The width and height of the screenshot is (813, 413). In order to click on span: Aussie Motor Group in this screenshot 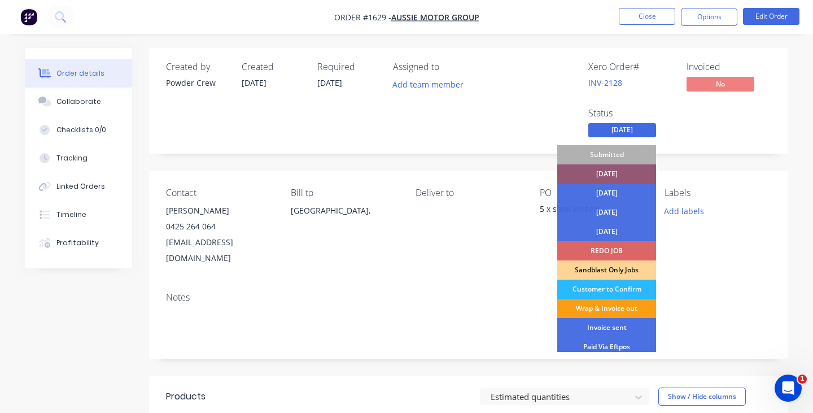, I will do `click(435, 17)`.